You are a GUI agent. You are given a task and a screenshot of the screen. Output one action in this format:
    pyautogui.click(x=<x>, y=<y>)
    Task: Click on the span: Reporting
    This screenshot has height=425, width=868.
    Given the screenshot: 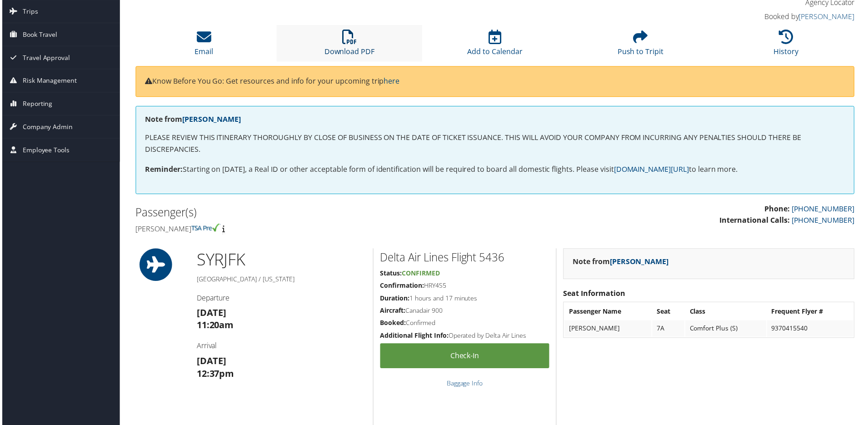 What is the action you would take?
    pyautogui.click(x=35, y=104)
    